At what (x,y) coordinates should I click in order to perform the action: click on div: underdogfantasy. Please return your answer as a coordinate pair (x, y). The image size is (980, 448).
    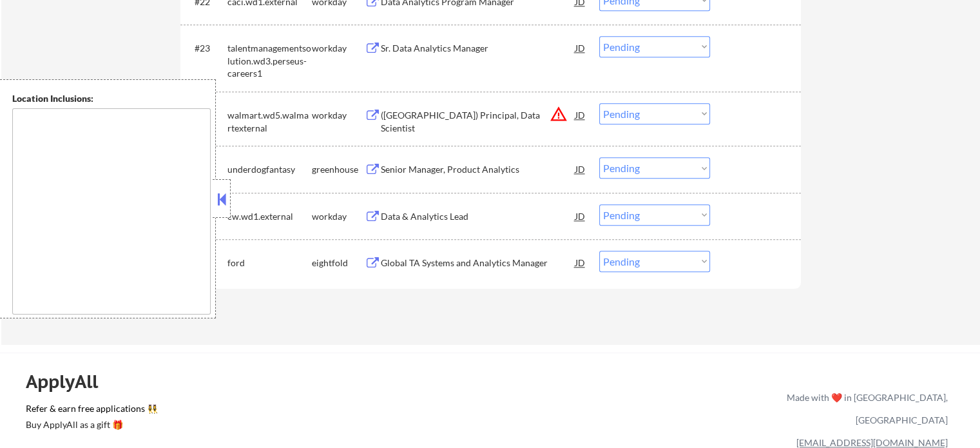
    Looking at the image, I should click on (270, 170).